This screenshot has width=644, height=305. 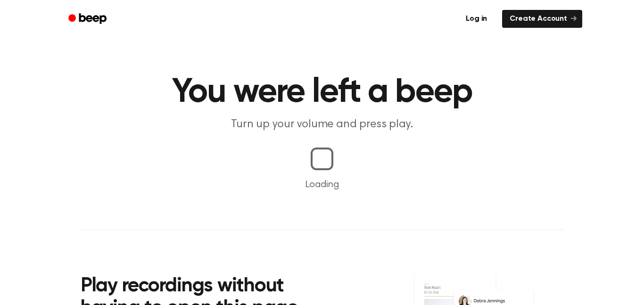 I want to click on a: Log in, so click(x=476, y=19).